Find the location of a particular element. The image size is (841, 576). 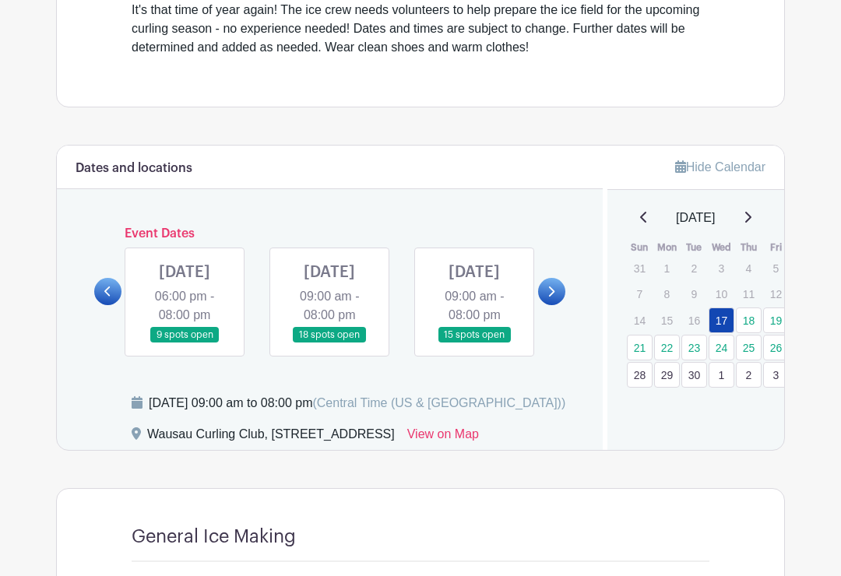

th: Fri is located at coordinates (775, 248).